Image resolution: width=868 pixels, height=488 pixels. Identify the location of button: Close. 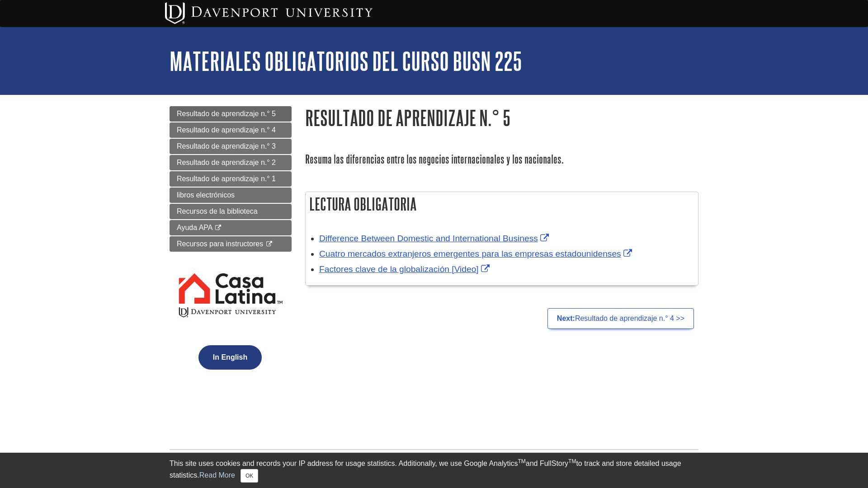
(249, 475).